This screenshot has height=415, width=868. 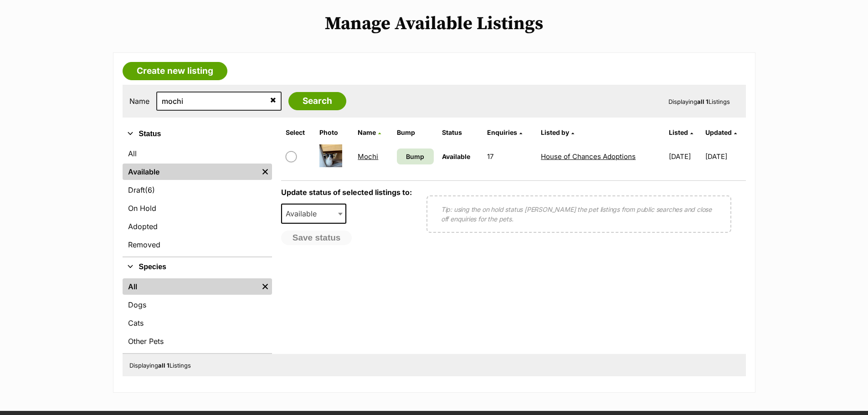 I want to click on a: Other Pets, so click(x=197, y=341).